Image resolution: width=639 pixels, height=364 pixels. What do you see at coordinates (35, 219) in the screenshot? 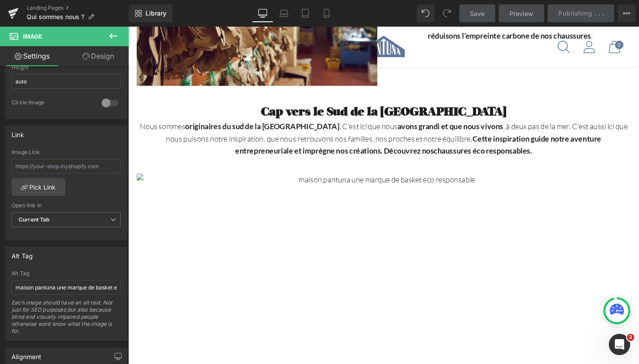
I see `b: Current Tab` at bounding box center [35, 219].